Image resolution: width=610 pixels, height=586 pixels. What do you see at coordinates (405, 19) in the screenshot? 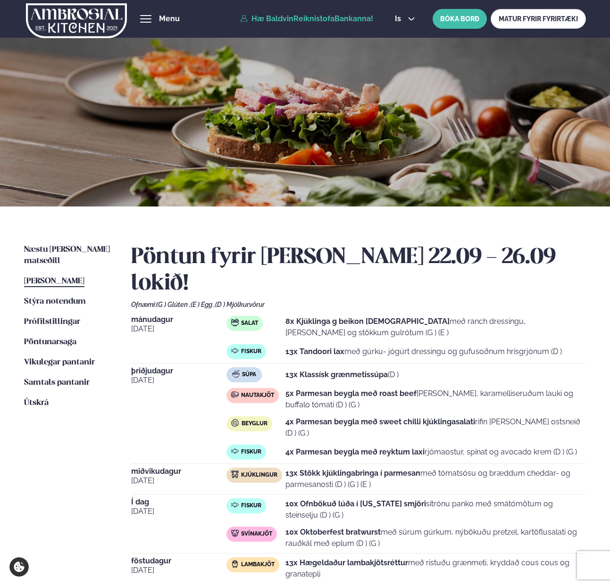
I see `button: is` at bounding box center [405, 19].